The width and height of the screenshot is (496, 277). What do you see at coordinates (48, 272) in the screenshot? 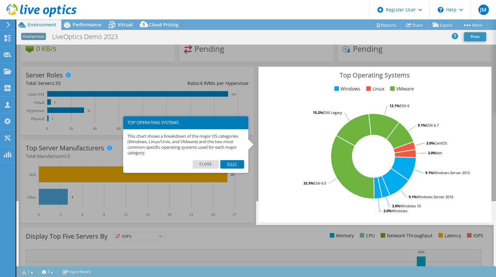
I see `a: 3` at bounding box center [48, 272].